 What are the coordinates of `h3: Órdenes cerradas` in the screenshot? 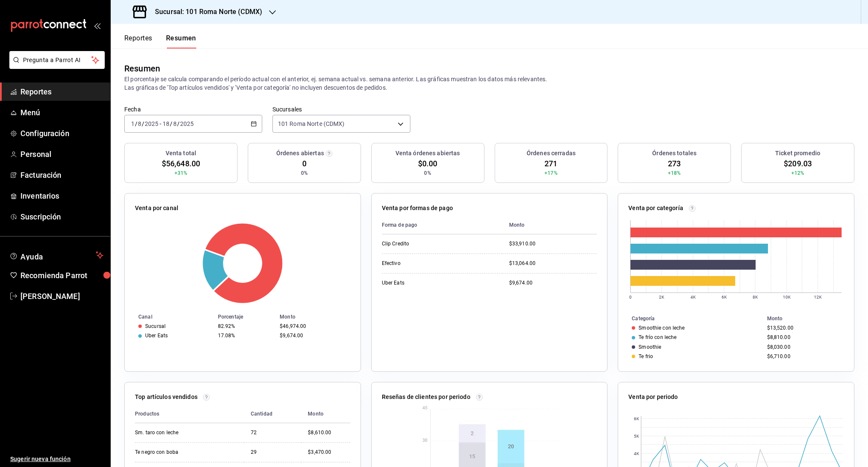 It's located at (551, 153).